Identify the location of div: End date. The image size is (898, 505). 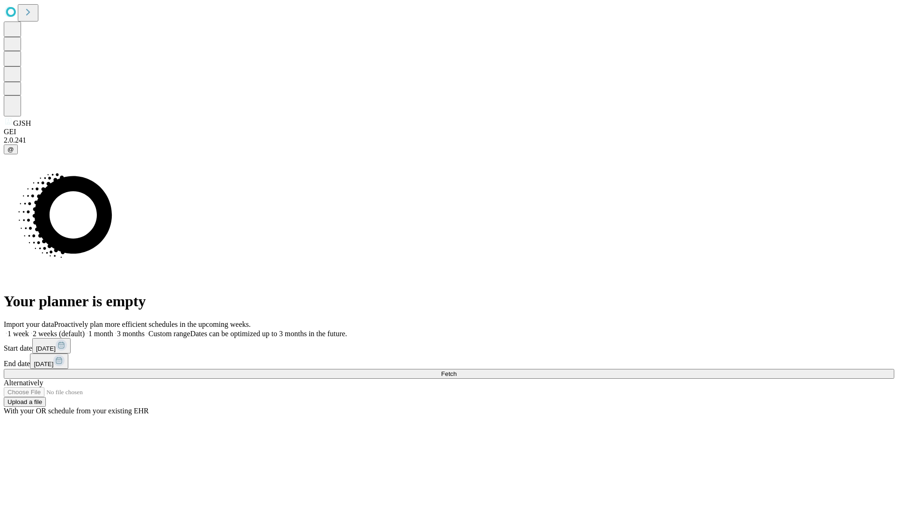
(449, 361).